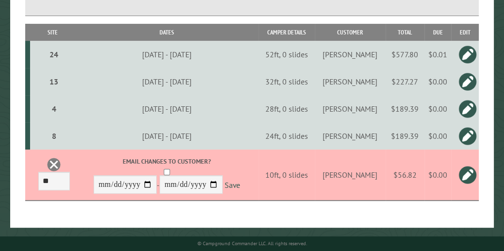 This screenshot has height=251, width=504. I want to click on td: $227.27, so click(405, 82).